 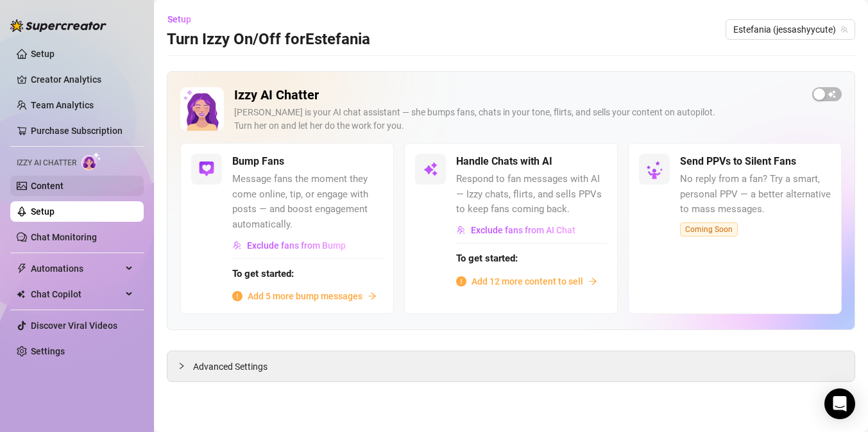 What do you see at coordinates (656, 171) in the screenshot?
I see `img: silent-fans-ppv-o-N6Mmdf.svg` at bounding box center [656, 171].